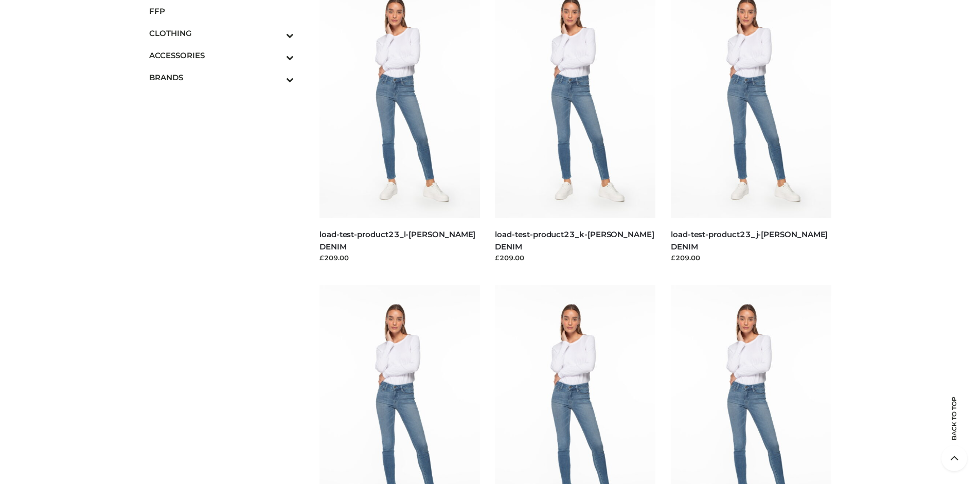 This screenshot has height=484, width=980. What do you see at coordinates (222, 11) in the screenshot?
I see `span: FFP` at bounding box center [222, 11].